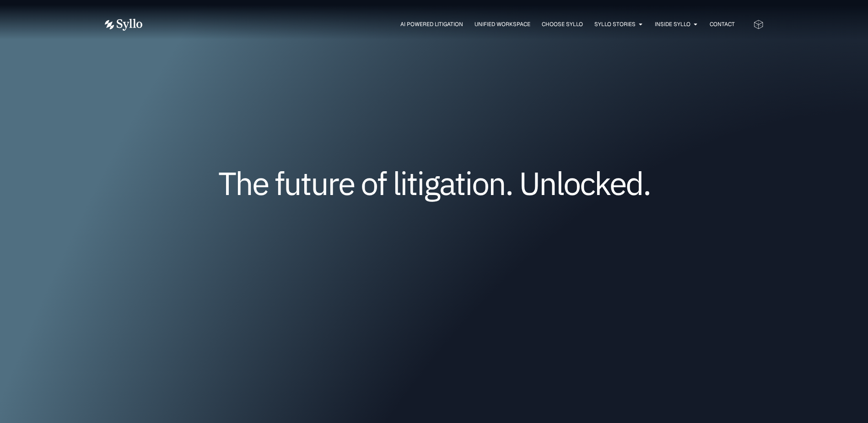 This screenshot has width=868, height=423. What do you see at coordinates (435, 183) in the screenshot?
I see `h1: The future of litigation. Unlocked.` at bounding box center [435, 183].